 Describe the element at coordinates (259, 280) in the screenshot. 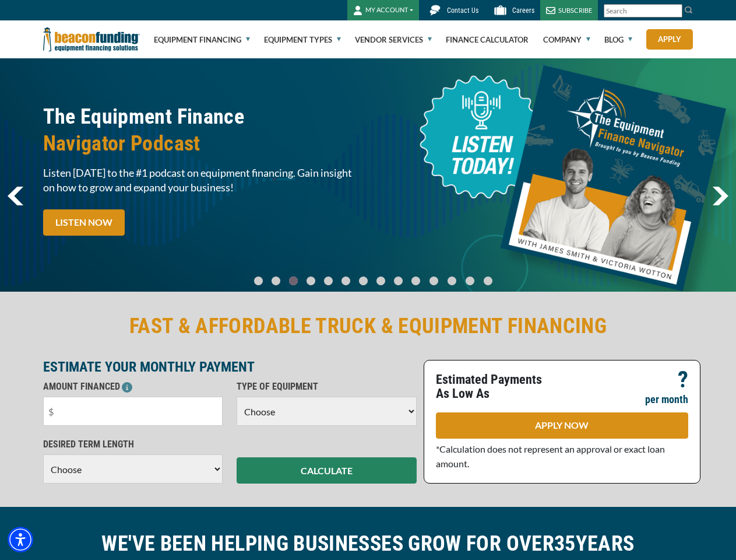

I see `a: Go To Slide 0` at that location.